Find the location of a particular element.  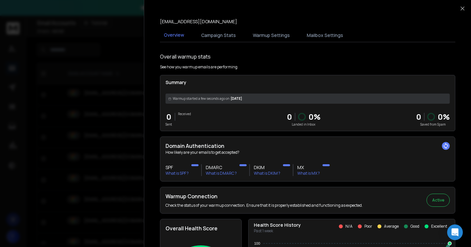

p: What is SPF ? is located at coordinates (177, 173).